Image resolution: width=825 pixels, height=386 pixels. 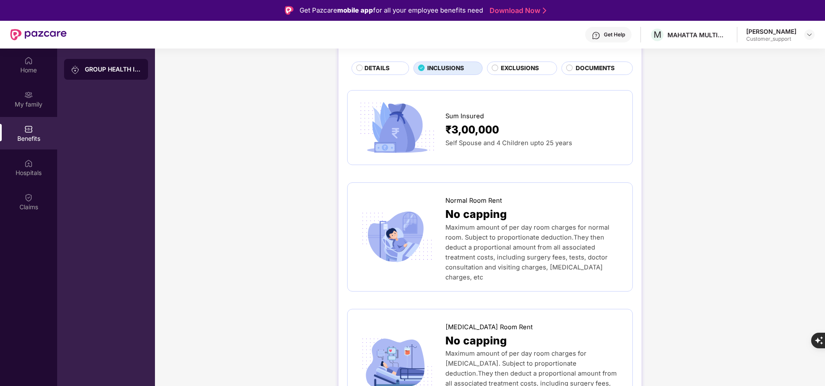 What do you see at coordinates (474, 200) in the screenshot?
I see `span: Normal Room Rent` at bounding box center [474, 200].